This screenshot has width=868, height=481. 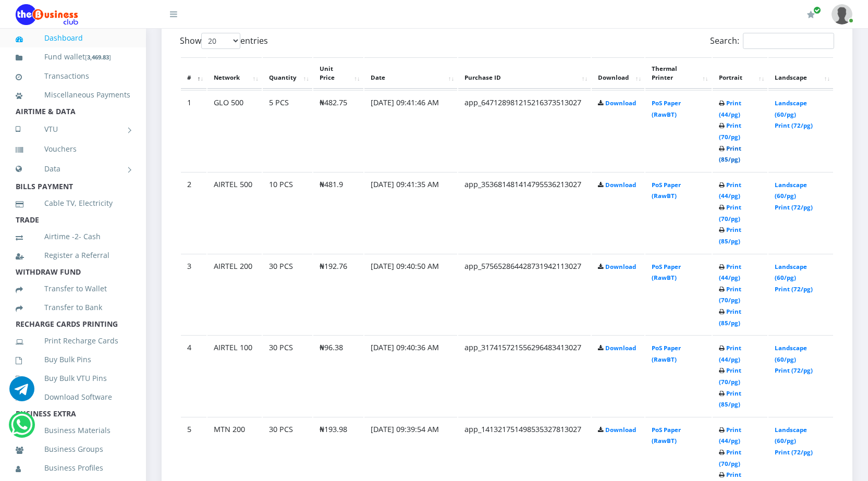 What do you see at coordinates (73, 203) in the screenshot?
I see `a: Cable TV, Electricity` at bounding box center [73, 203].